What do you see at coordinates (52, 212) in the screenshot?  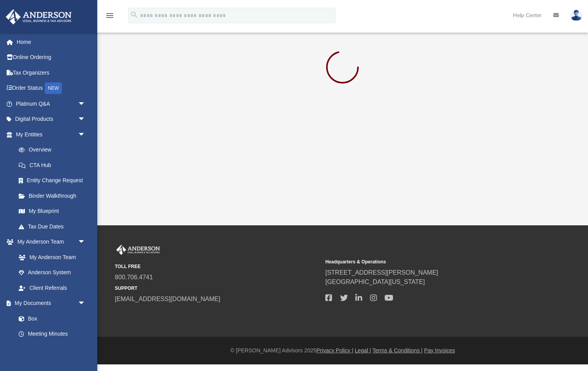 I see `a: My Blueprint` at bounding box center [52, 212].